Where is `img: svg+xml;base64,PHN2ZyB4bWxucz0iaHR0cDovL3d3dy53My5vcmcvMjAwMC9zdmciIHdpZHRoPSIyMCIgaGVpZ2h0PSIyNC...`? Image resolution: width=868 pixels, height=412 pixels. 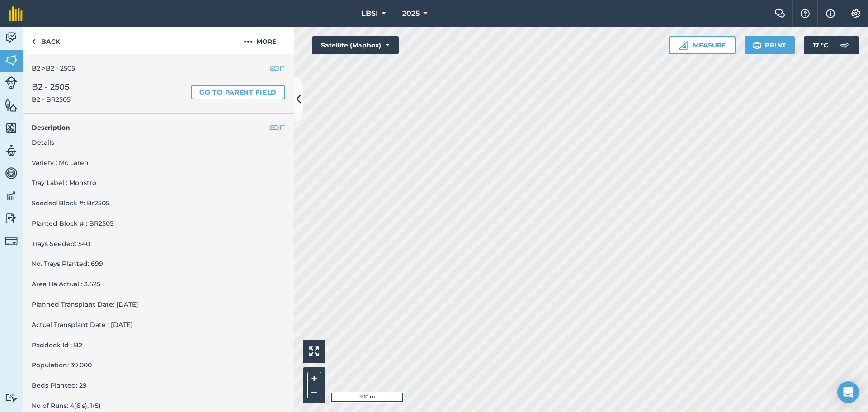
img: svg+xml;base64,PHN2ZyB4bWxucz0iaHR0cDovL3d3dy53My5vcmcvMjAwMC9zdmciIHdpZHRoPSIyMCIgaGVpZ2h0PSIyNC... is located at coordinates (248, 42).